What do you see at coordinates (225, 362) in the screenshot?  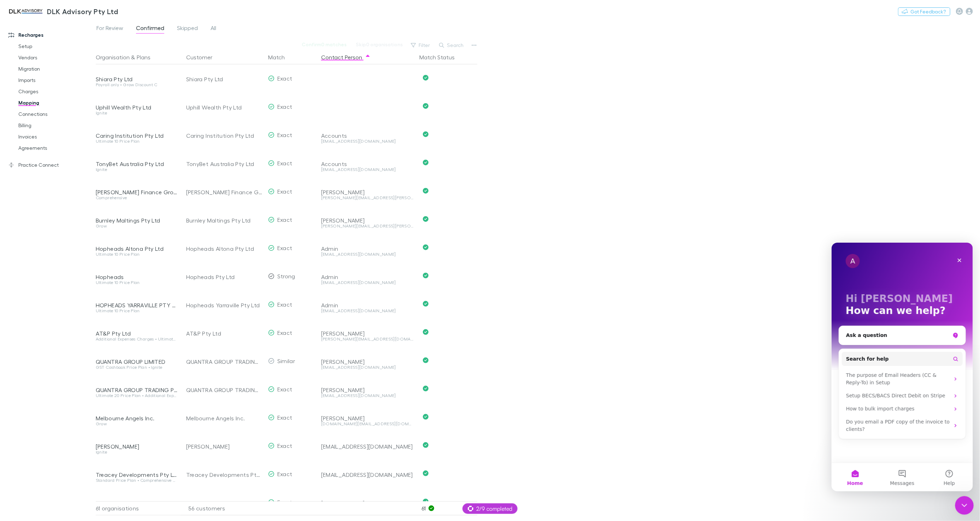 I see `div: QUANTRA GROUP TRADING PTY LTD` at bounding box center [225, 362].